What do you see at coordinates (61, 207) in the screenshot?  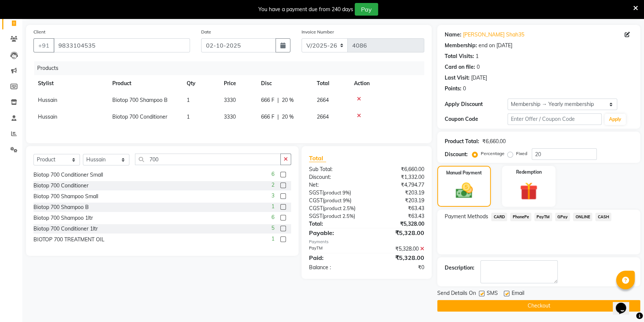 I see `div: Biotop 700 Shampoo B` at bounding box center [61, 207].